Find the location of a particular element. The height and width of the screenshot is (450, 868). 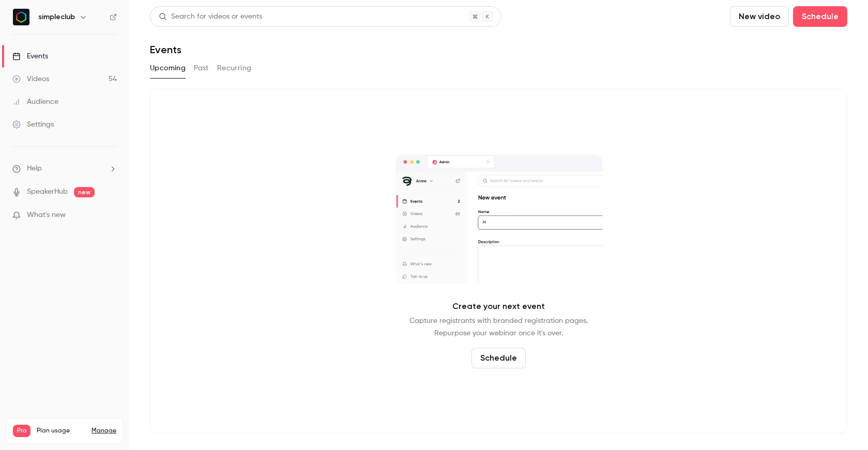

a: Manage is located at coordinates (104, 431).